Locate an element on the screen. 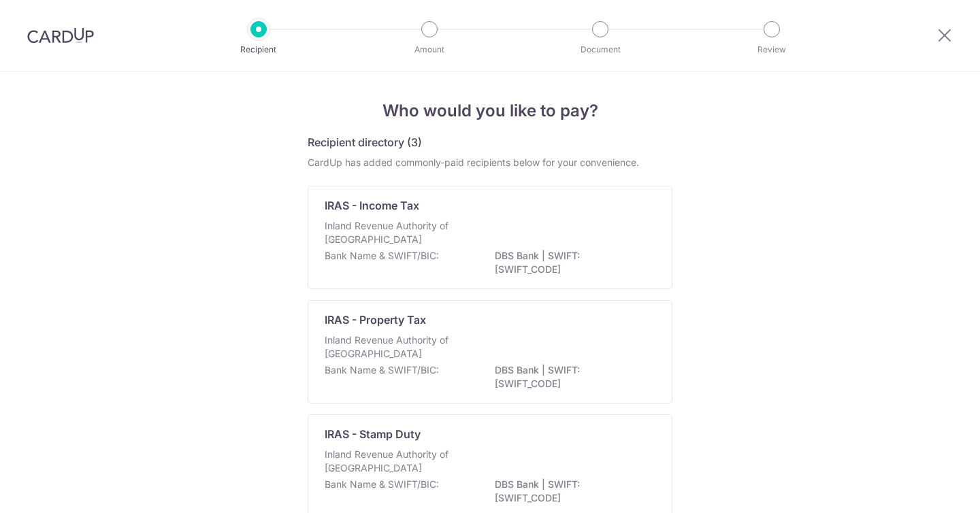  p: Amount is located at coordinates (429, 50).